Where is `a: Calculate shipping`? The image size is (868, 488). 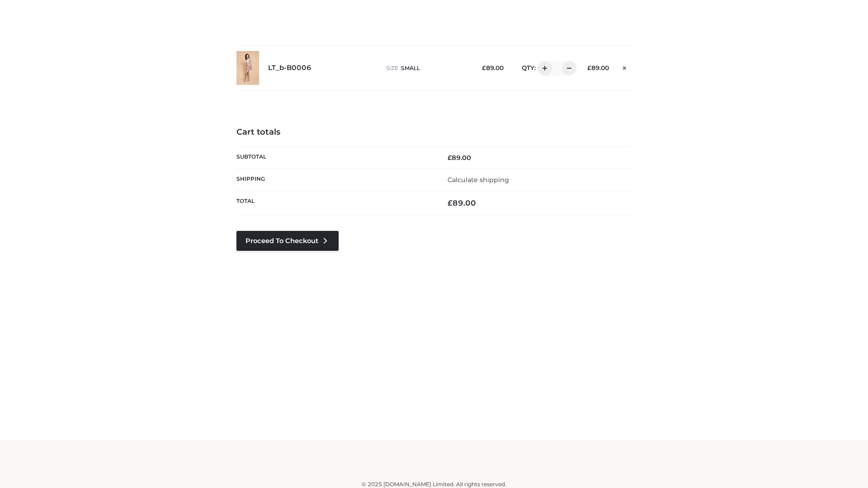 a: Calculate shipping is located at coordinates (479, 180).